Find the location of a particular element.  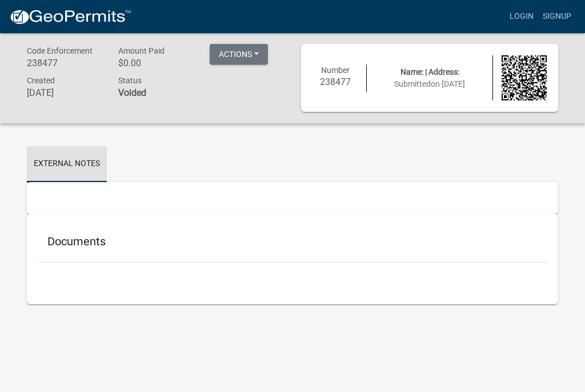

img: QR code is located at coordinates (524, 78).